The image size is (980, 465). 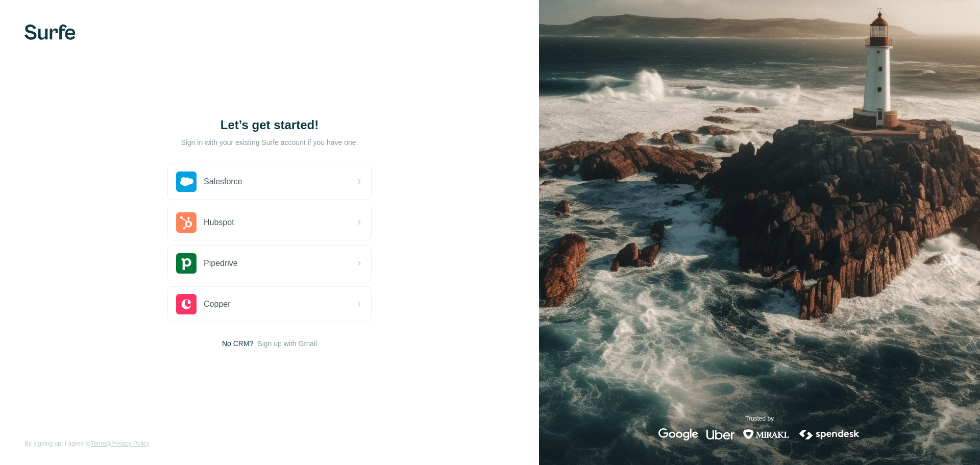 I want to click on a: Privacy Policy, so click(x=130, y=444).